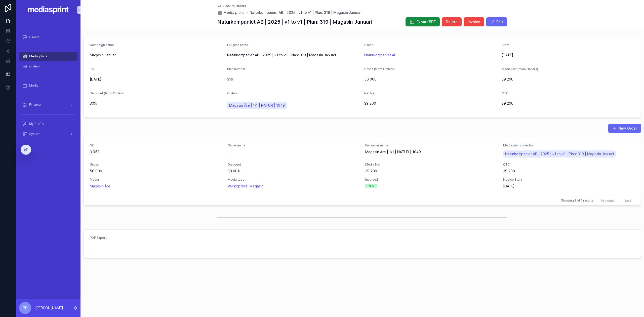 Image resolution: width=644 pixels, height=317 pixels. What do you see at coordinates (34, 37) in the screenshot?
I see `span: Clients` at bounding box center [34, 37].